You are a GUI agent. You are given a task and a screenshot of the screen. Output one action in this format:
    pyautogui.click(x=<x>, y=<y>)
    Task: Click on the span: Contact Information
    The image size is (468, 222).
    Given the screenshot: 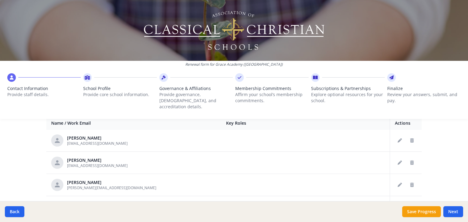 What is the action you would take?
    pyautogui.click(x=44, y=89)
    